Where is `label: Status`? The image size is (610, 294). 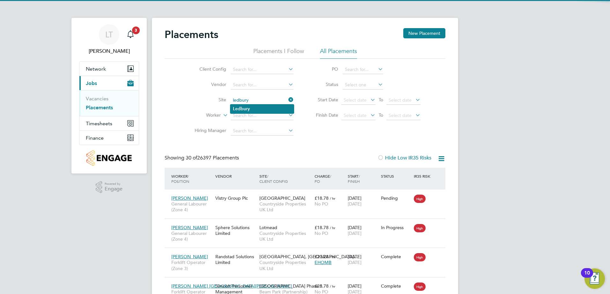
label: Status is located at coordinates (324, 84).